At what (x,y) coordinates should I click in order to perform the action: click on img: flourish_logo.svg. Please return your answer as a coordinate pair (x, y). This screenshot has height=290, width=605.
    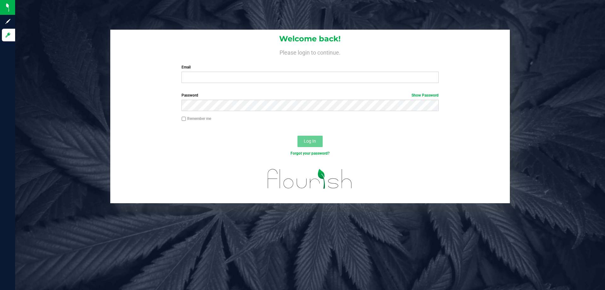
    Looking at the image, I should click on (310, 179).